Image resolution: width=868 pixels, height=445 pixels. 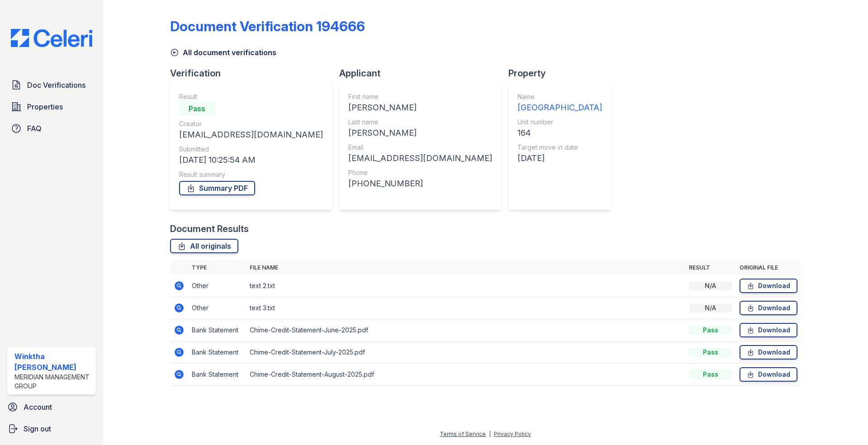 I want to click on td: Chime-Credit-Statement-August-2025.pdf, so click(x=465, y=374).